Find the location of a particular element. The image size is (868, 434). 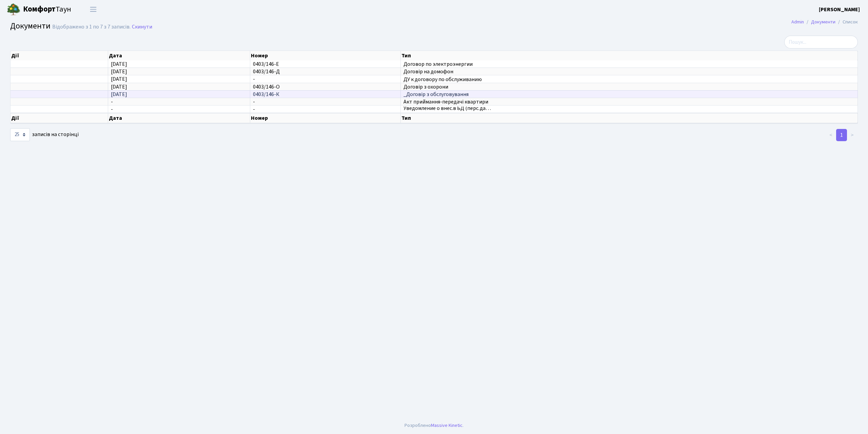

span: 0403/146-Д is located at coordinates (266, 71).